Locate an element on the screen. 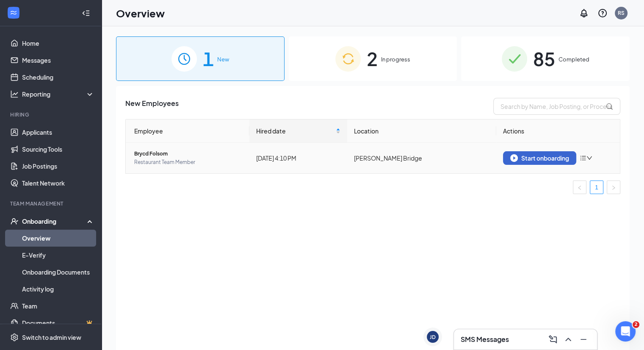 The image size is (644, 350). button: ComposeMessage is located at coordinates (553, 339).